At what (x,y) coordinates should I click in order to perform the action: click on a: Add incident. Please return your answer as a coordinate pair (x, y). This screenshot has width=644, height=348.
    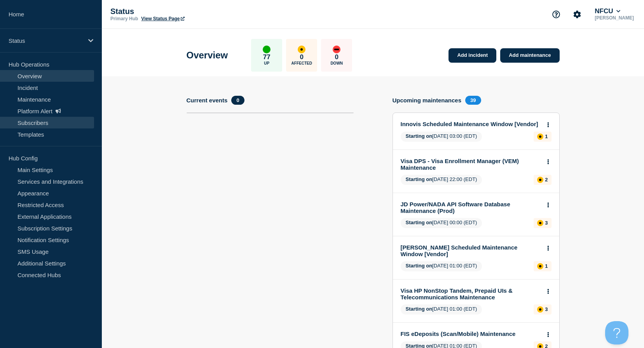
    Looking at the image, I should click on (472, 55).